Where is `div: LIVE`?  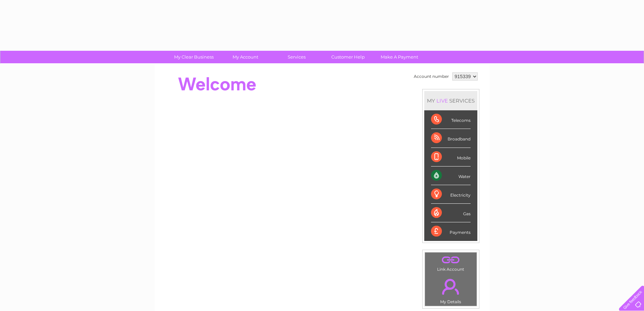 div: LIVE is located at coordinates (442, 100).